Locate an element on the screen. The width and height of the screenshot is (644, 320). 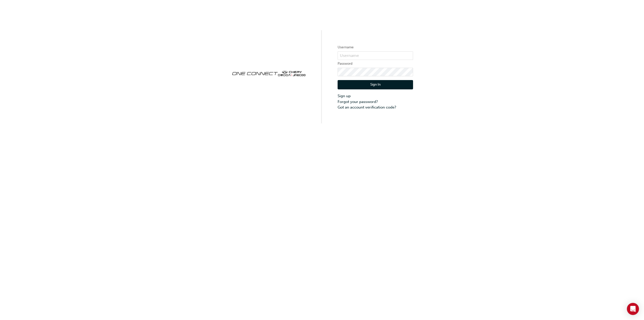
input: Username is located at coordinates (375, 56).